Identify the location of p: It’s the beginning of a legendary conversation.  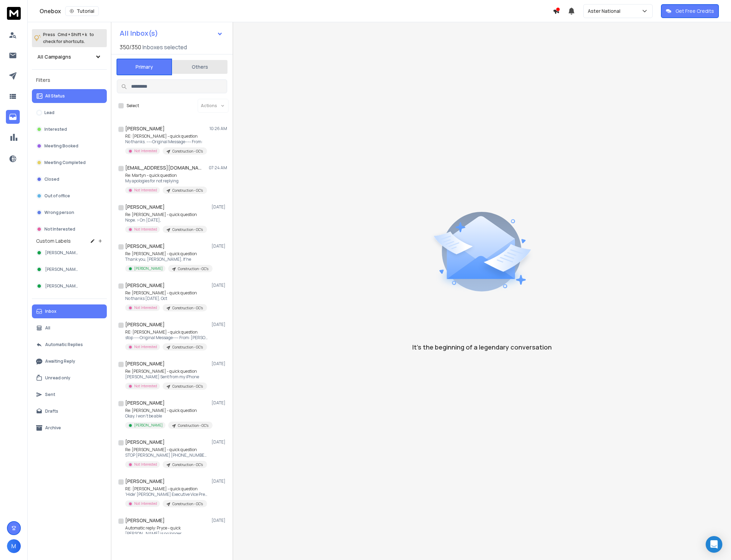
(482, 347).